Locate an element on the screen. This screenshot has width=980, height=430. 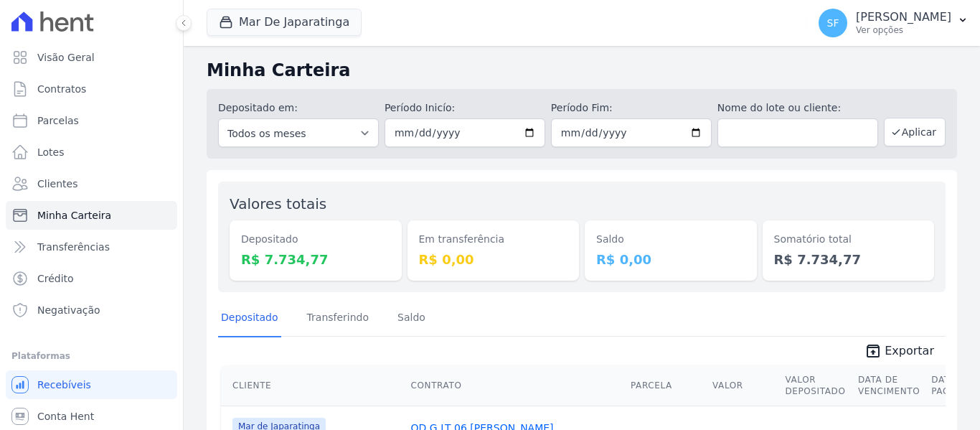
th: Data de Vencimento is located at coordinates (889, 386).